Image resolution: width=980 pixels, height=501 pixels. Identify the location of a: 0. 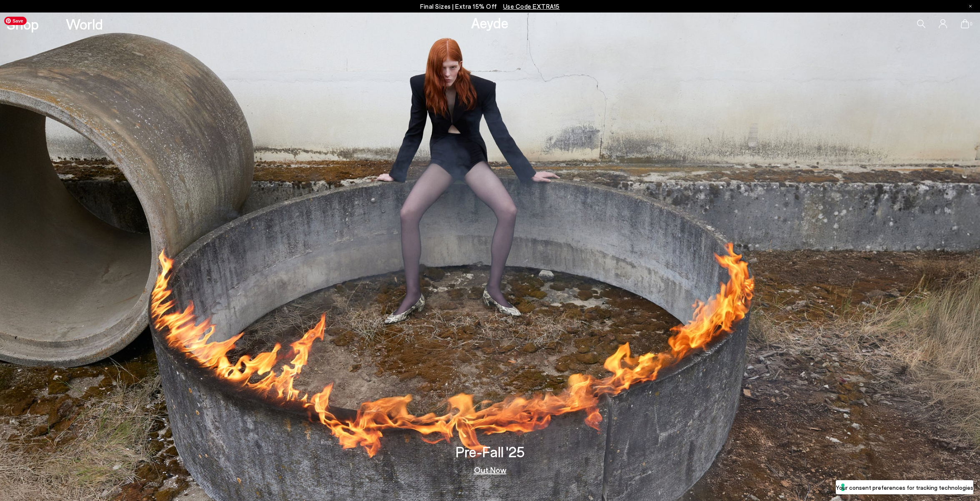
(965, 24).